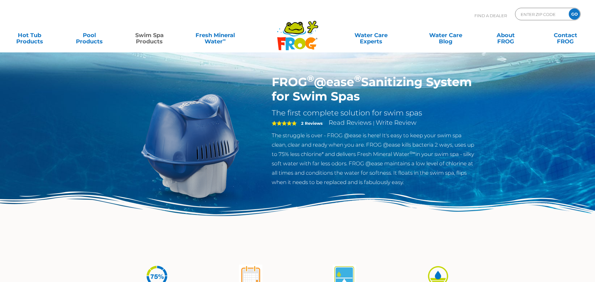 The image size is (595, 282). Describe the element at coordinates (312, 123) in the screenshot. I see `strong: 2 Reviews` at that location.